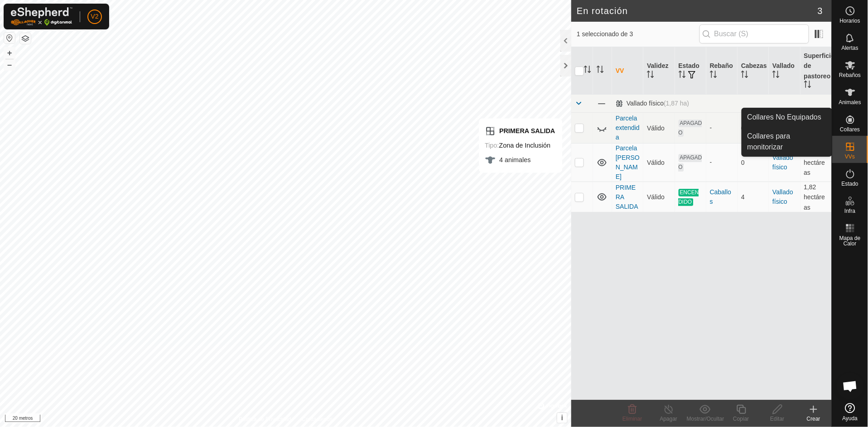  Describe the element at coordinates (317, 419) in the screenshot. I see `font: Contáctenos` at that location.